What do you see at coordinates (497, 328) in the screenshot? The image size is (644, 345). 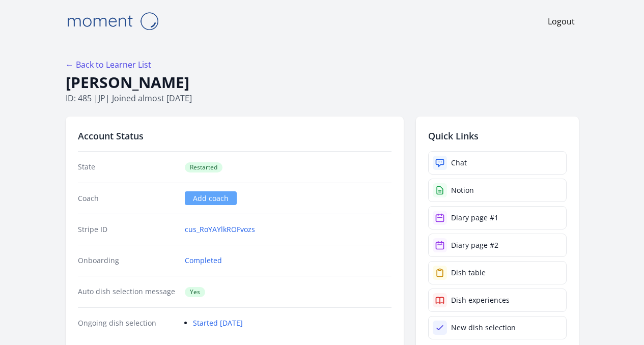 I see `a: New dish selection` at bounding box center [497, 328].